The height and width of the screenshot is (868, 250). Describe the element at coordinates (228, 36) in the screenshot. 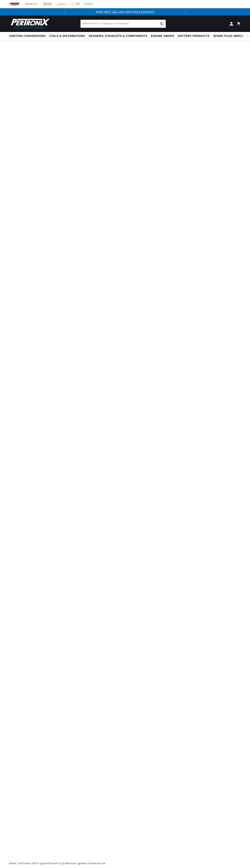

I see `summary: Spark Plug Wires` at that location.